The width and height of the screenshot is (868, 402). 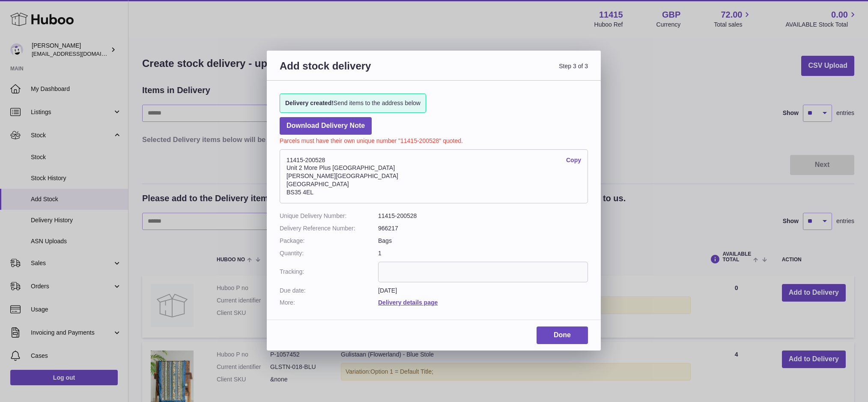 I want to click on dd: 966217, so click(x=483, y=228).